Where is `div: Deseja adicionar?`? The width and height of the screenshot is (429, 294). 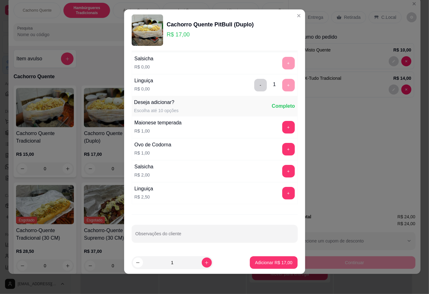 div: Deseja adicionar? is located at coordinates (156, 102).